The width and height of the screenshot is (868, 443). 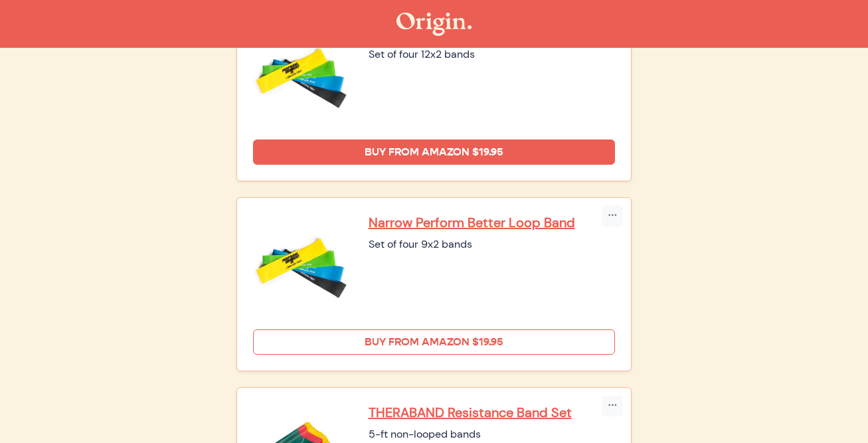 I want to click on a: THERABAND Resistance Band Set, so click(x=492, y=413).